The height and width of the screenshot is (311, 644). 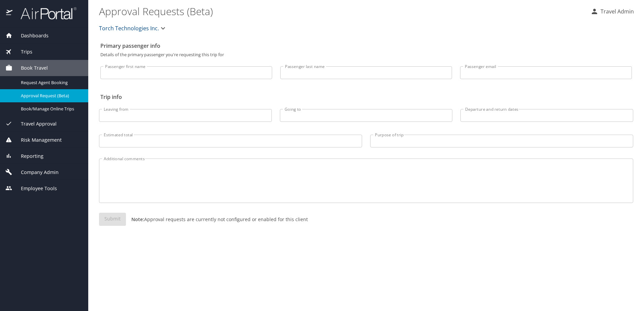 I want to click on span: Trips, so click(x=22, y=52).